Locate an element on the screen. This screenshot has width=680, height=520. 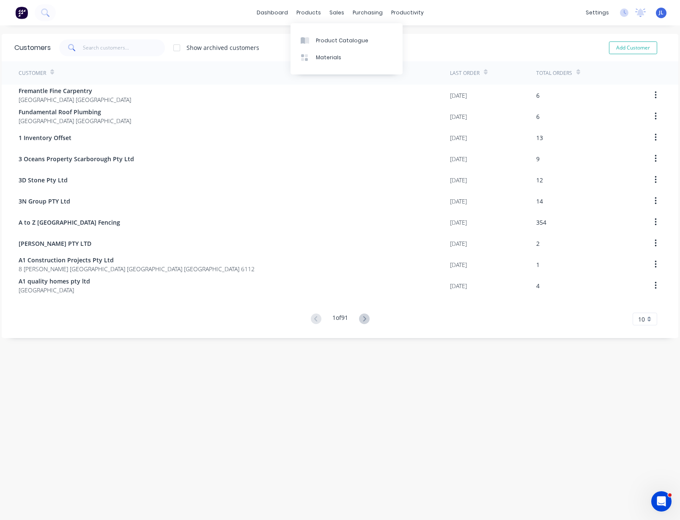
a: Product Catalogue is located at coordinates (346, 40).